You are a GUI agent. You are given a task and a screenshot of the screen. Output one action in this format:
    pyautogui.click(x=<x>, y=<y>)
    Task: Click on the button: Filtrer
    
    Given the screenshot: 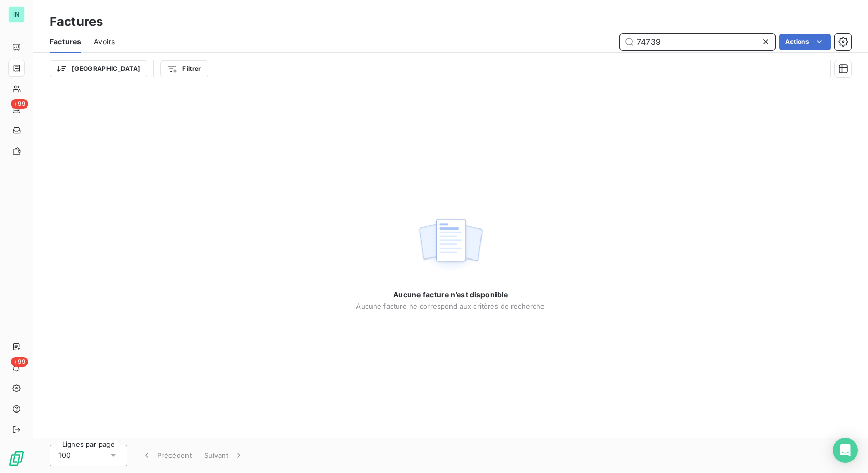 What is the action you would take?
    pyautogui.click(x=184, y=69)
    